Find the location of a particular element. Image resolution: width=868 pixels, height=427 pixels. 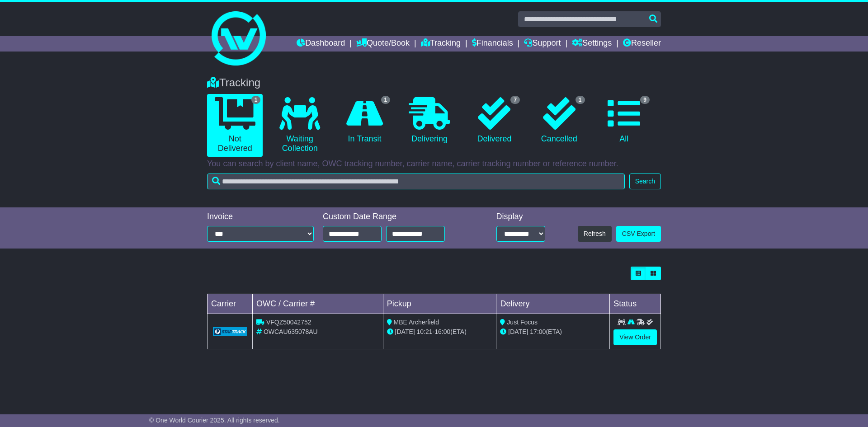

span: Just Focus is located at coordinates (522, 322).